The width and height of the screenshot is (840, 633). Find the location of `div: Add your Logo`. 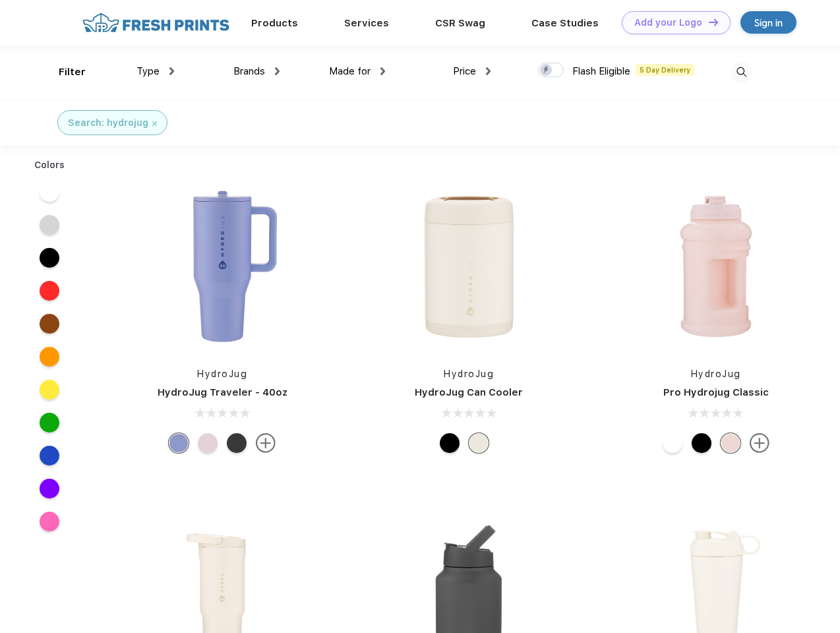

div: Add your Logo is located at coordinates (668, 22).